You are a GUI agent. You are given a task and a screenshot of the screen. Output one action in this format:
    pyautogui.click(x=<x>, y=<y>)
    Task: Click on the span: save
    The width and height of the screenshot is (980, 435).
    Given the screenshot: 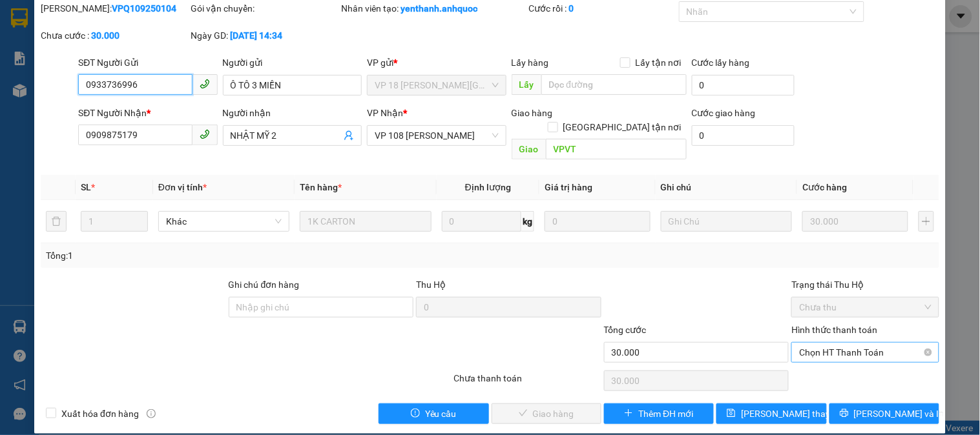 What is the action you would take?
    pyautogui.click(x=731, y=414)
    